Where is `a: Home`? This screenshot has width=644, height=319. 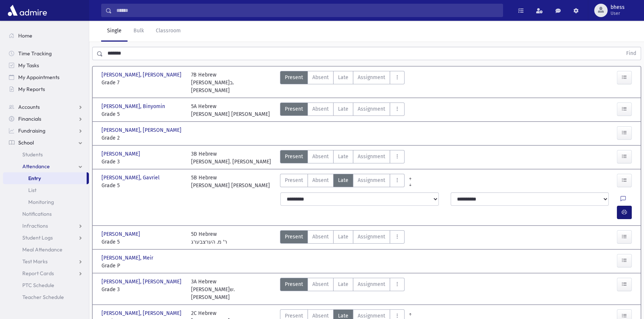 a: Home is located at coordinates (46, 36).